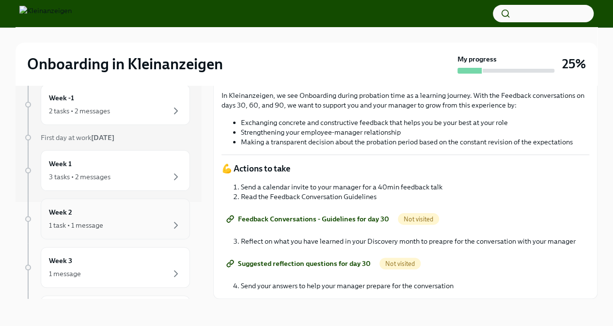  I want to click on h3: 25%, so click(574, 64).